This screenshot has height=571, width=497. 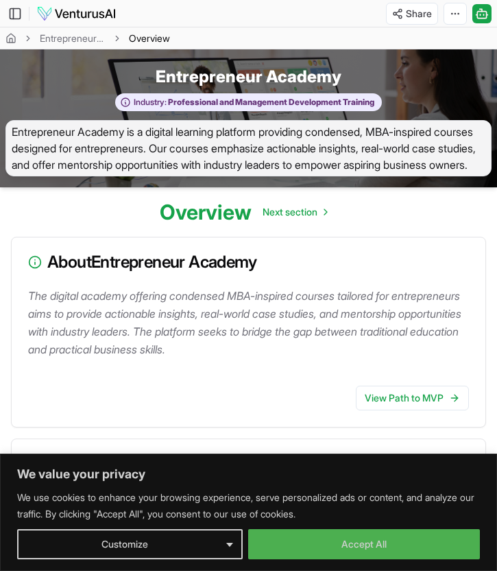 What do you see at coordinates (290, 212) in the screenshot?
I see `span: Next section` at bounding box center [290, 212].